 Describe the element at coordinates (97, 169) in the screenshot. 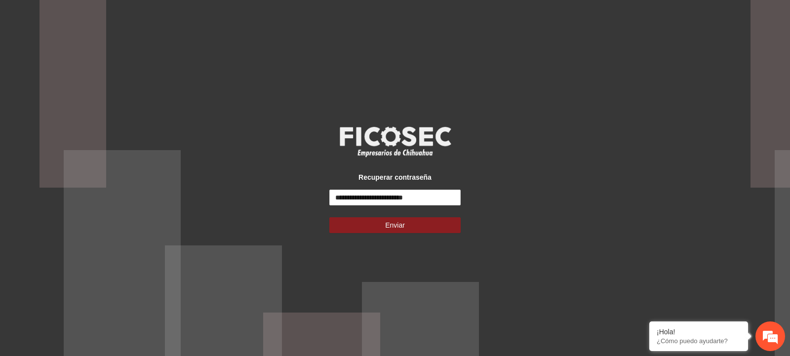

I see `span: Estamos en línea.` at that location.